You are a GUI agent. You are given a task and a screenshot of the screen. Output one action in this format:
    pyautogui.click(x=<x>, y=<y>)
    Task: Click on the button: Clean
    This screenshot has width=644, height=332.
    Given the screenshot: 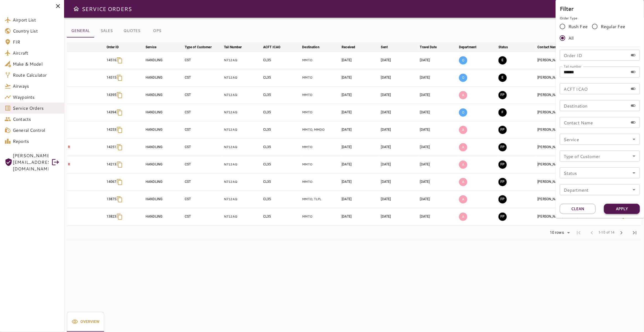 What is the action you would take?
    pyautogui.click(x=578, y=209)
    